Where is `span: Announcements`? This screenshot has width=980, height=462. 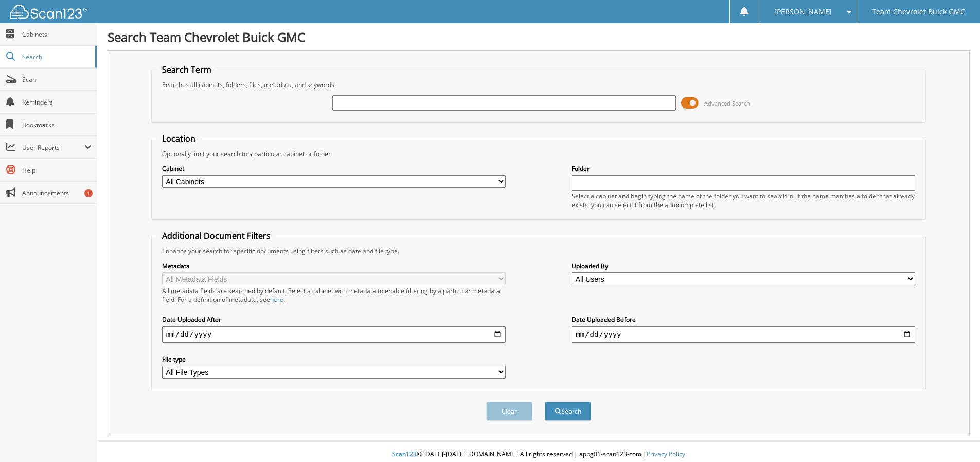 span: Announcements is located at coordinates (56, 193).